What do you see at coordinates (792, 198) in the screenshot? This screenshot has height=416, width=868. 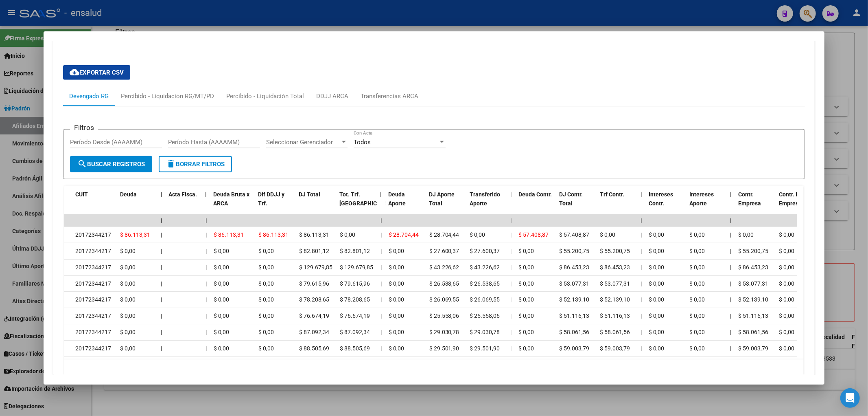 I see `span: Contr. Int. Empresa` at bounding box center [792, 198].